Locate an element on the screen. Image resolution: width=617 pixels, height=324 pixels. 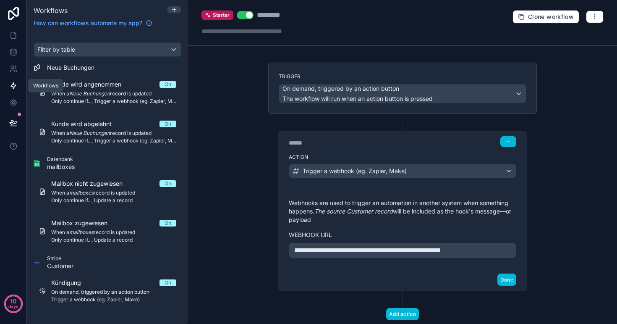
button: Clone workflow is located at coordinates (546, 17).